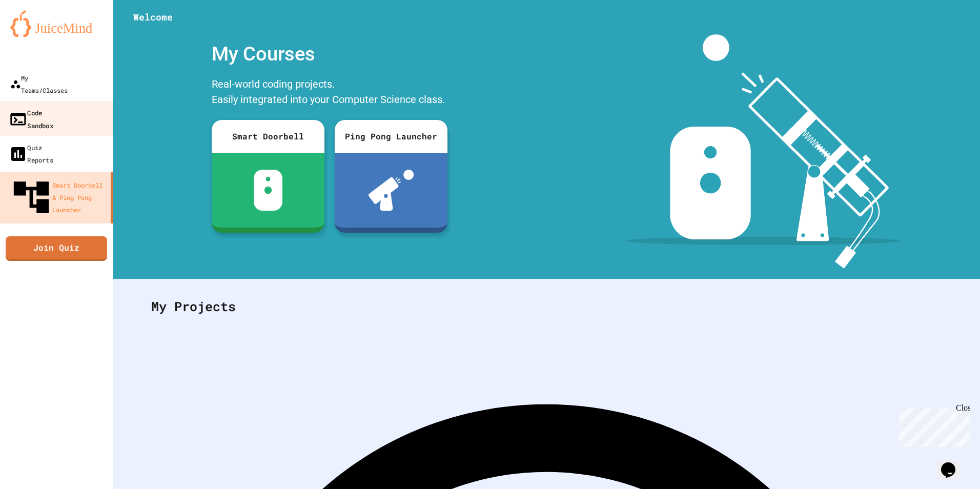 This screenshot has height=489, width=980. What do you see at coordinates (546, 307) in the screenshot?
I see `div: My Projects` at bounding box center [546, 307].